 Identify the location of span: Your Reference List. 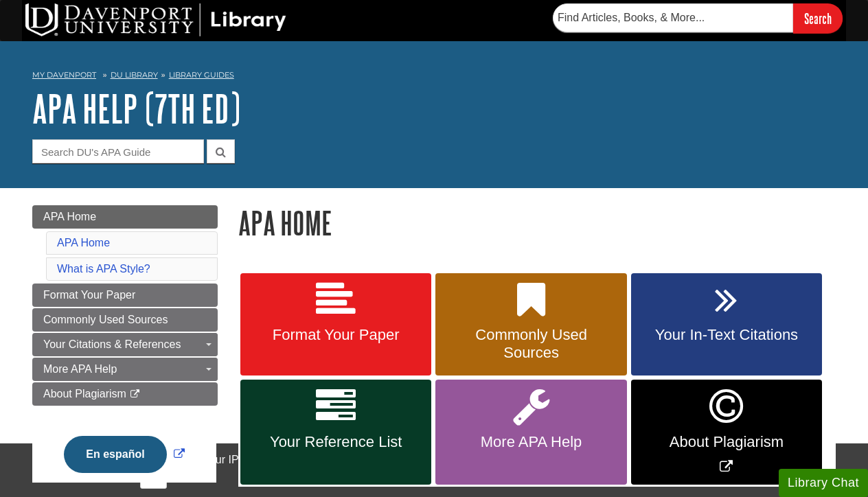
(336, 442).